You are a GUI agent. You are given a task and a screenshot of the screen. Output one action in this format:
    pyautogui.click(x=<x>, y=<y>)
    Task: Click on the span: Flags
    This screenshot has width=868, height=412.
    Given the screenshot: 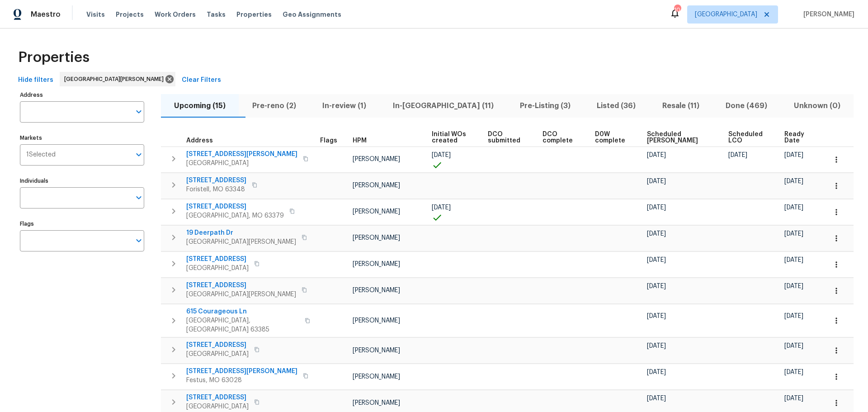 What is the action you would take?
    pyautogui.click(x=329, y=140)
    